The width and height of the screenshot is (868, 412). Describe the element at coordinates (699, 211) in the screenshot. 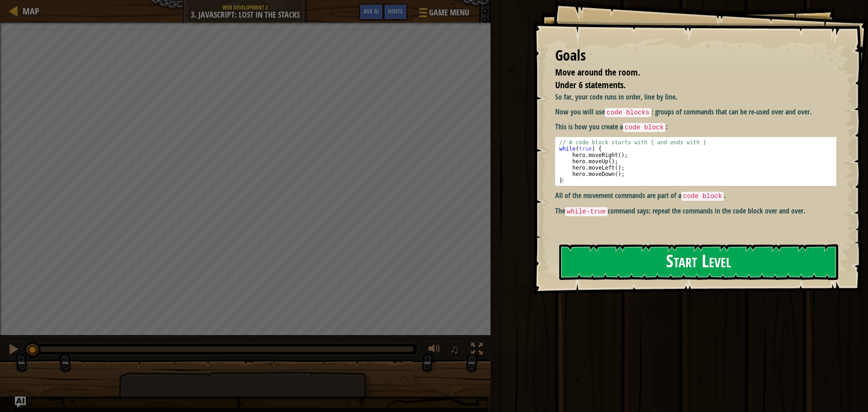

I see `p: The command says: repeat the commands in the code block over and over.` at that location.